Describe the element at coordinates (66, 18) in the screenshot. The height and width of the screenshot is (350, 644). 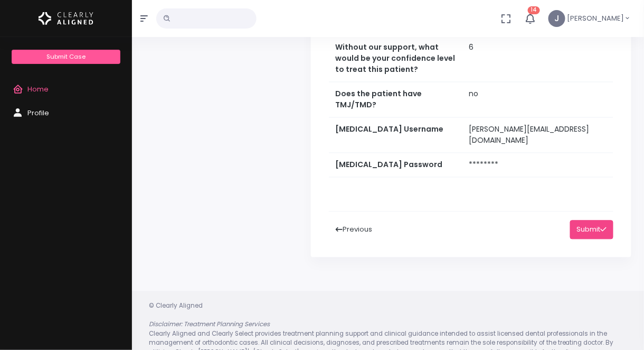
I see `img: Logo Horizontal` at that location.